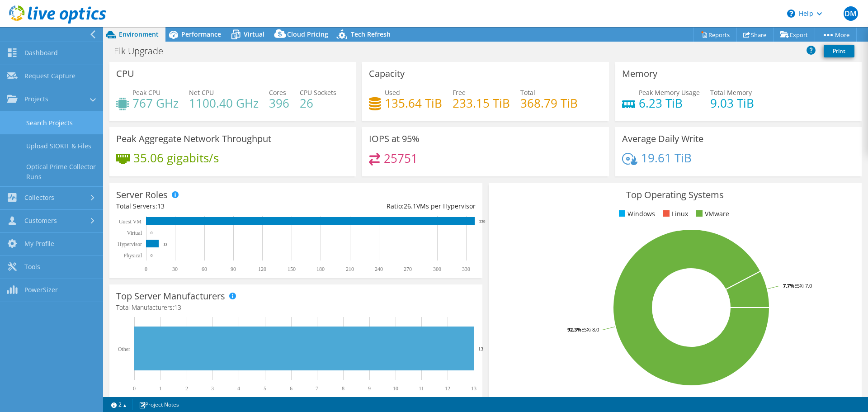 This screenshot has height=412, width=868. What do you see at coordinates (528, 92) in the screenshot?
I see `span: Total` at bounding box center [528, 92].